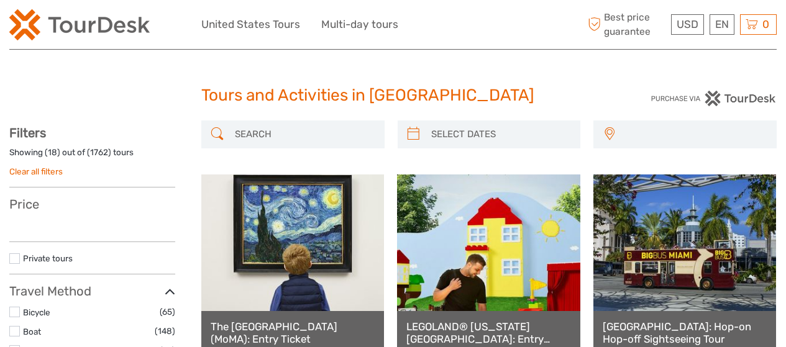  What do you see at coordinates (250, 24) in the screenshot?
I see `a: United States Tours` at bounding box center [250, 24].